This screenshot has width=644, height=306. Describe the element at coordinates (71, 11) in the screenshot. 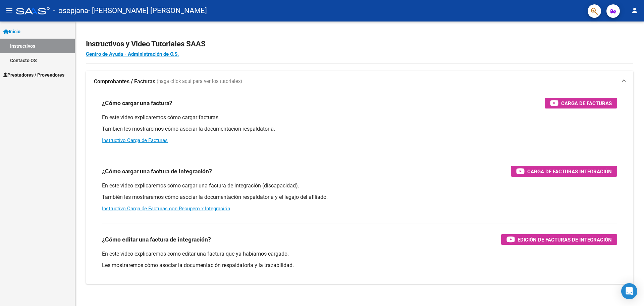

I see `span: - osepjana` at that location.